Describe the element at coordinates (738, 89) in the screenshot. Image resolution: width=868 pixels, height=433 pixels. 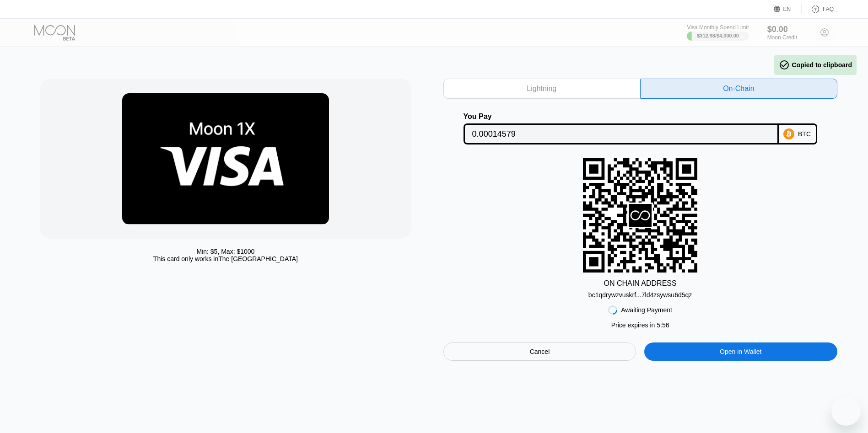
I see `div: On-Chain` at that location.